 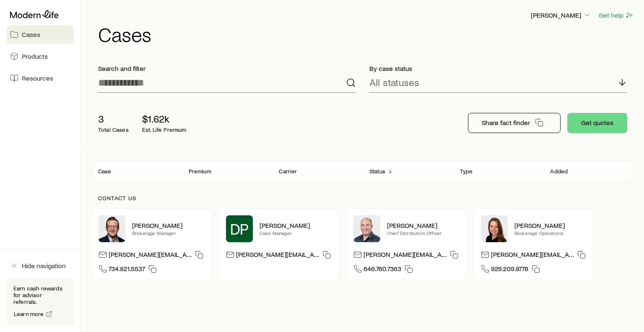 I want to click on p: 3, so click(x=113, y=119).